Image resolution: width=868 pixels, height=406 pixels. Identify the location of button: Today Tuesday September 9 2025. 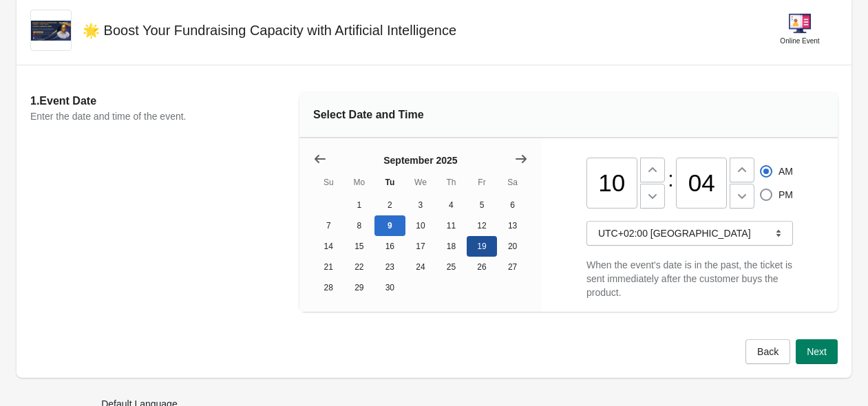
(390, 226).